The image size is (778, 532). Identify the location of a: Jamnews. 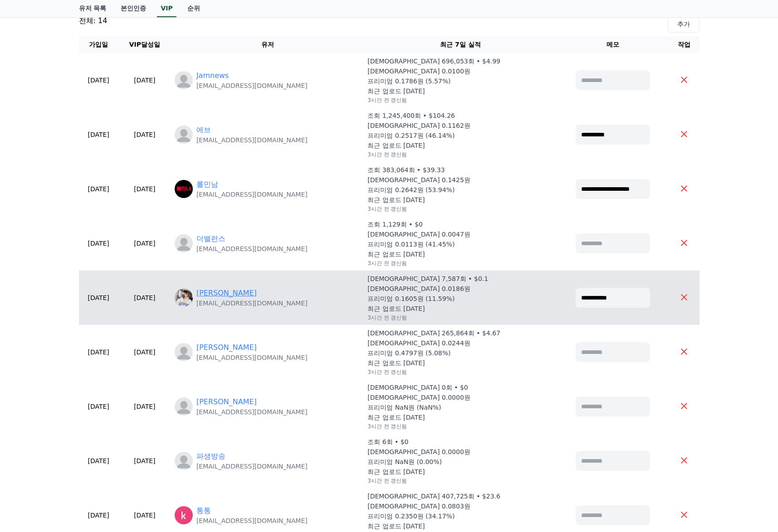
(213, 76).